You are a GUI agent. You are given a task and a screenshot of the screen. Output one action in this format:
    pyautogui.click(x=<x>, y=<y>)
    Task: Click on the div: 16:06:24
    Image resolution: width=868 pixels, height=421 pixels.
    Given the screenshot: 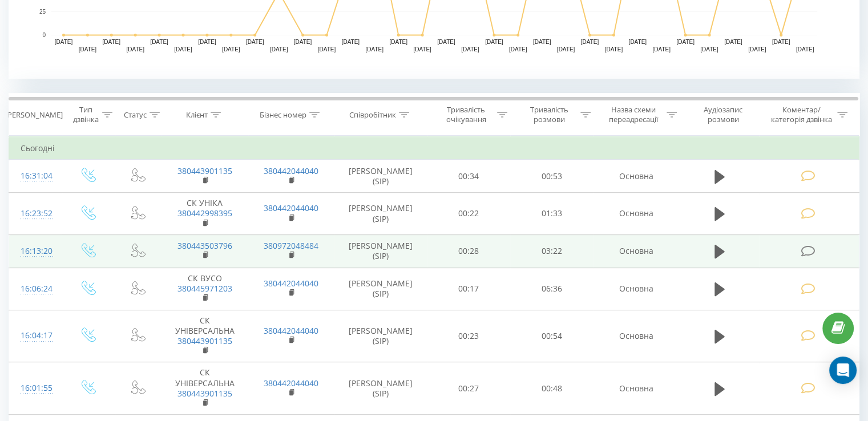 What is the action you would take?
    pyautogui.click(x=35, y=289)
    